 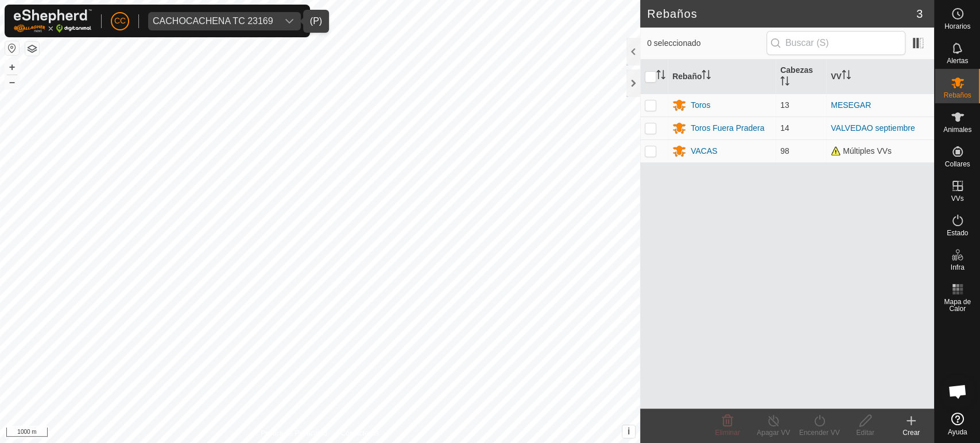 I want to click on div: Apagar VV, so click(x=773, y=432).